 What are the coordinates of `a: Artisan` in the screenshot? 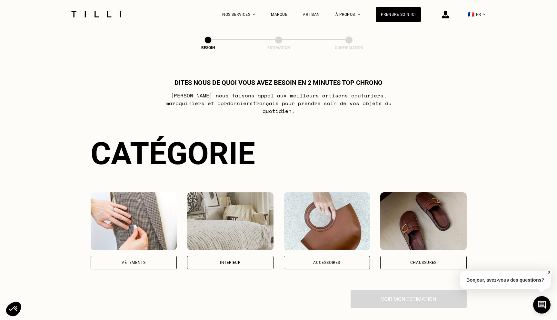 It's located at (311, 15).